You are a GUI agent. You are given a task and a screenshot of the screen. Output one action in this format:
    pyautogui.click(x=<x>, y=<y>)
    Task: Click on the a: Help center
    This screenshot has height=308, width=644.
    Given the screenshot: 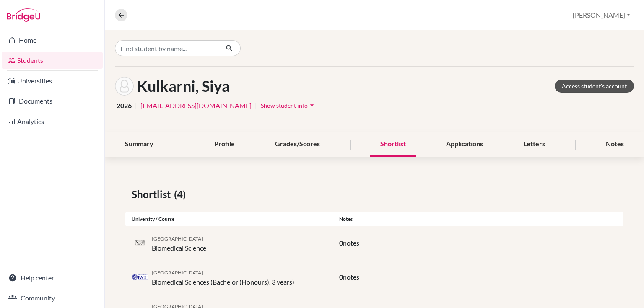 What is the action you would take?
    pyautogui.click(x=52, y=278)
    